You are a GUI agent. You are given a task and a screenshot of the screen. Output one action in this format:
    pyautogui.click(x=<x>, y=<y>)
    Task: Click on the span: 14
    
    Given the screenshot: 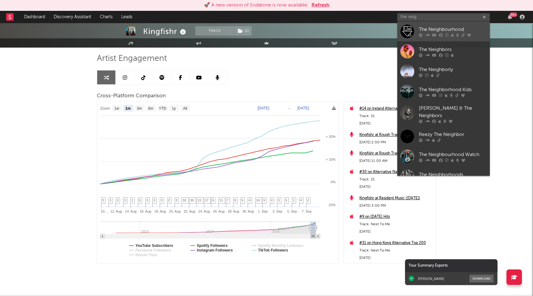 What is the action you would take?
    pyautogui.click(x=258, y=200)
    